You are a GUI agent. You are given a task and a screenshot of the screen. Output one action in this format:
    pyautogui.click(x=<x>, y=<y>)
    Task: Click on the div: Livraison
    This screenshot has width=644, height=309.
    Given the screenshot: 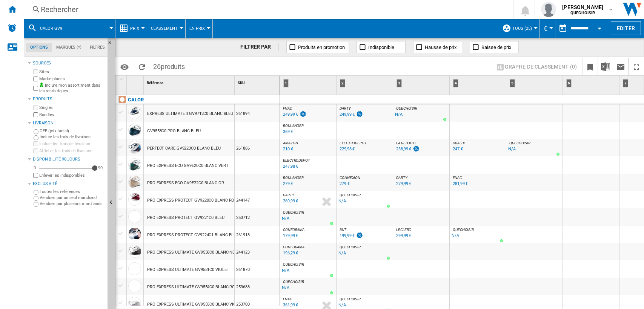 What is the action you would take?
    pyautogui.click(x=69, y=123)
    